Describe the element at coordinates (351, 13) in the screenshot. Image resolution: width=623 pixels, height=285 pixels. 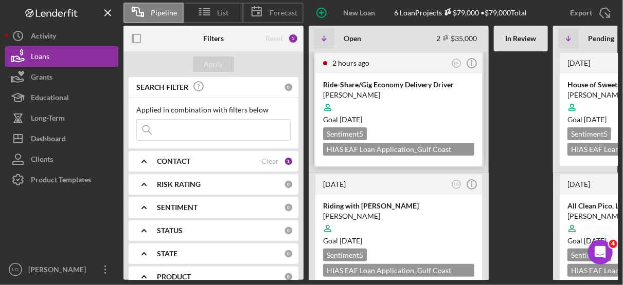
I see `button: New Loan Project` at that location.